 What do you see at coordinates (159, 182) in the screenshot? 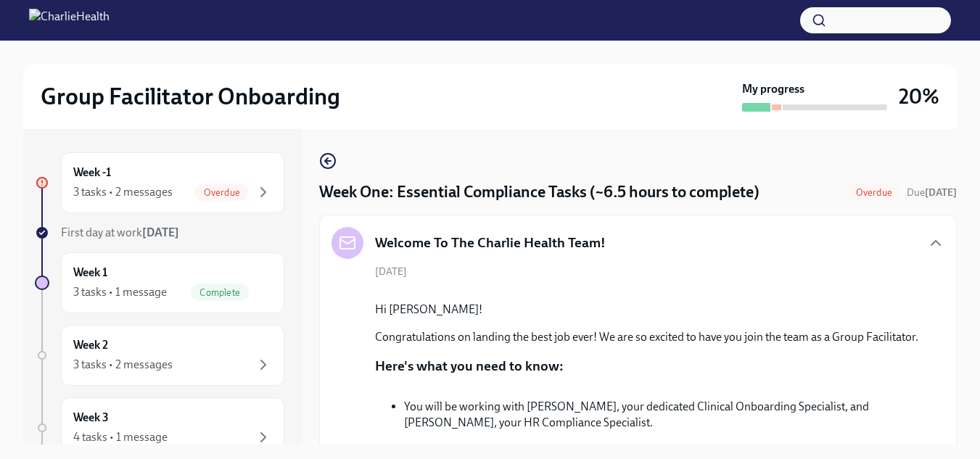
I see `a: Week -13 tasks • 2 messagesOverdue` at bounding box center [159, 182].